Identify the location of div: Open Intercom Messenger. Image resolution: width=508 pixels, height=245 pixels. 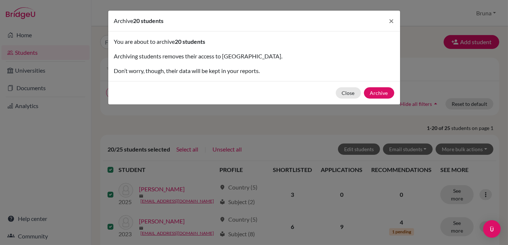
(492, 229).